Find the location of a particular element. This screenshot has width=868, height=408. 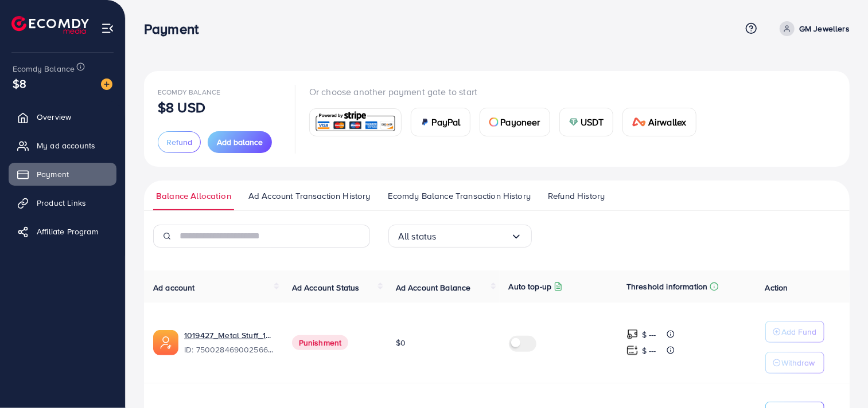

button: Add Fund is located at coordinates (795, 332).